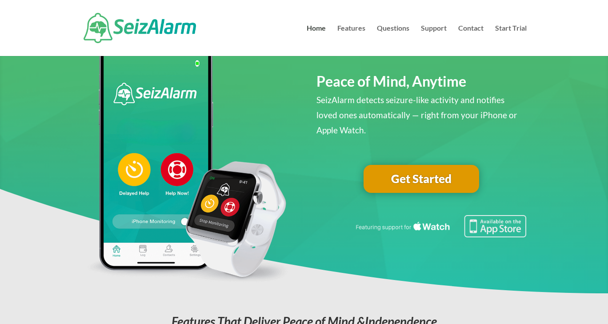 Image resolution: width=608 pixels, height=324 pixels. I want to click on a: Questions, so click(393, 40).